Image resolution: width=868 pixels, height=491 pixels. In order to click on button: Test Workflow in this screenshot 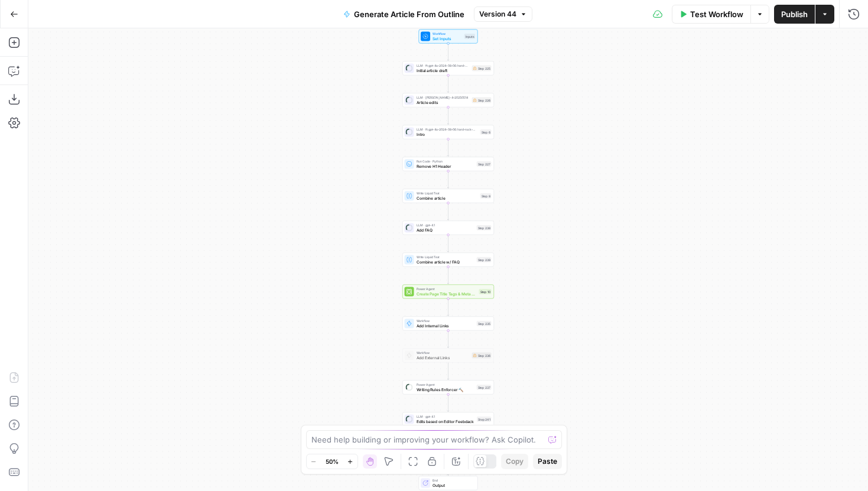, I will do `click(711, 14)`.